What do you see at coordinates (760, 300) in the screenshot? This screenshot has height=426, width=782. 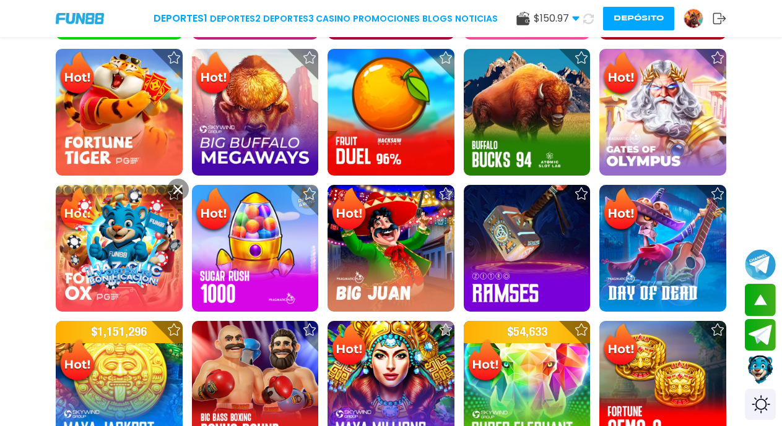 I see `button: scroll up` at bounding box center [760, 300].